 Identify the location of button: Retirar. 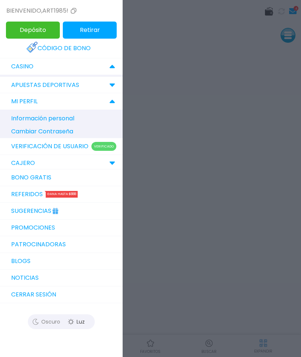
(90, 30).